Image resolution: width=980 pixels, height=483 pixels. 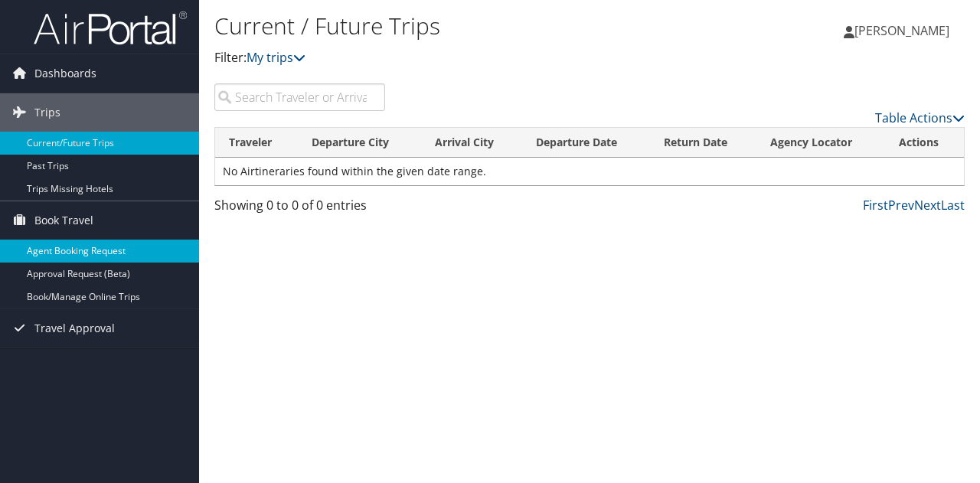 What do you see at coordinates (256, 142) in the screenshot?
I see `th: Traveler: activate to sort column ascending` at bounding box center [256, 142].